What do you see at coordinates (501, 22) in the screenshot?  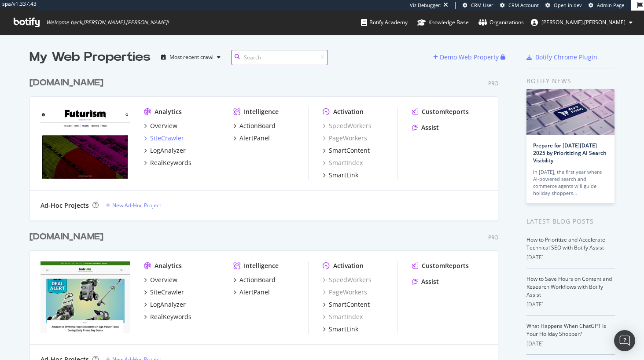 I see `a: Organizations` at bounding box center [501, 22].